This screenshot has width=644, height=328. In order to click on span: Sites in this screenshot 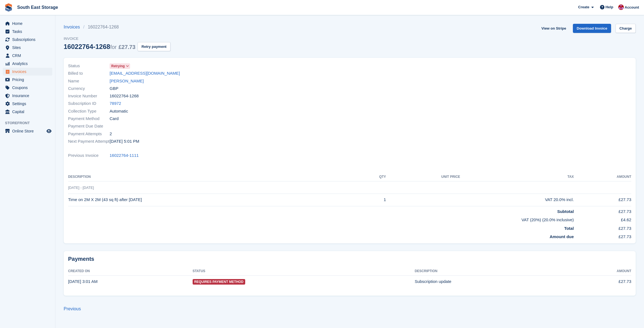, I will do `click(29, 47)`.